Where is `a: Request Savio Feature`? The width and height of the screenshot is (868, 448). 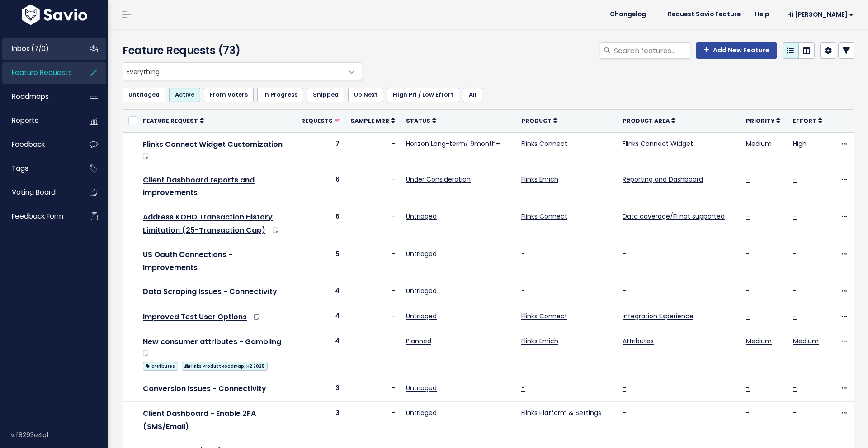 a: Request Savio Feature is located at coordinates (704, 15).